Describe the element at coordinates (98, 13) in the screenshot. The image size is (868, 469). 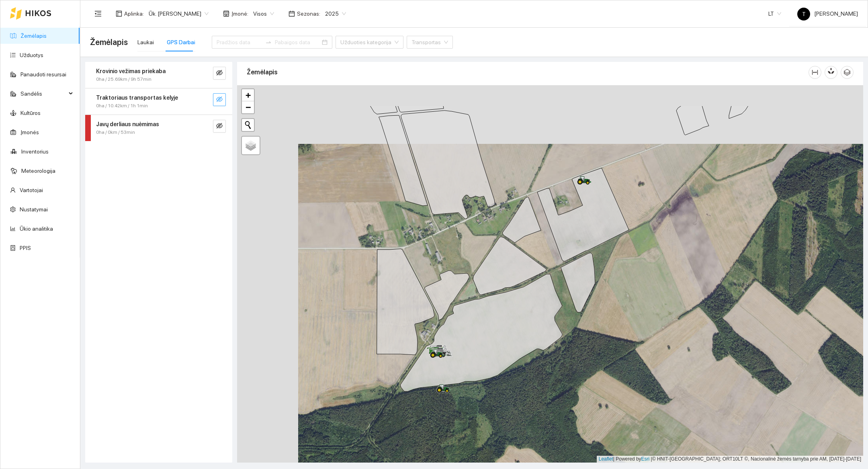
I see `span: menu-fold` at that location.